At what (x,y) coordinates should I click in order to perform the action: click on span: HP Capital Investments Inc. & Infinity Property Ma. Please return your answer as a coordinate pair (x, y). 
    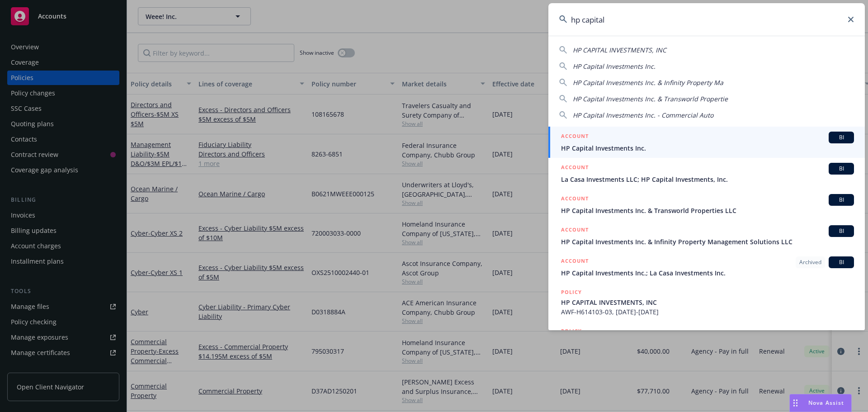
    Looking at the image, I should click on (647, 82).